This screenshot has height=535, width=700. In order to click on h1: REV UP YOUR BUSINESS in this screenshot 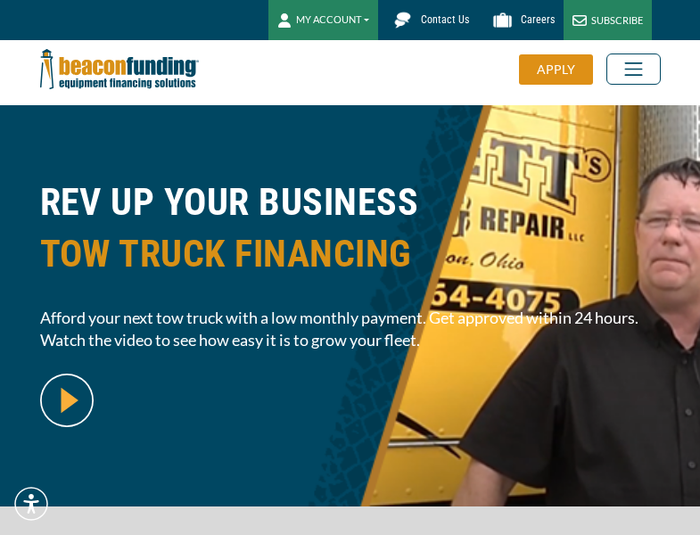, I will do `click(350, 235)`.